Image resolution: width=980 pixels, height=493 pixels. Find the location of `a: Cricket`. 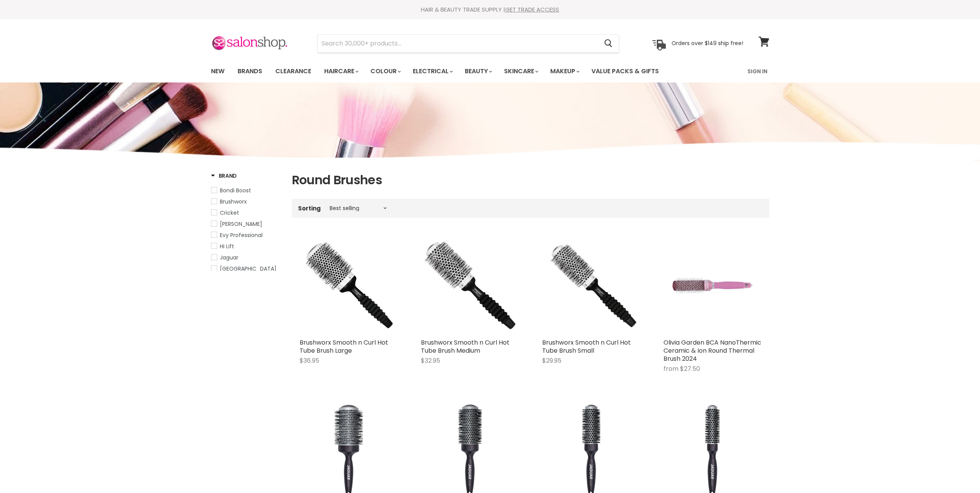

a: Cricket is located at coordinates (246, 213).